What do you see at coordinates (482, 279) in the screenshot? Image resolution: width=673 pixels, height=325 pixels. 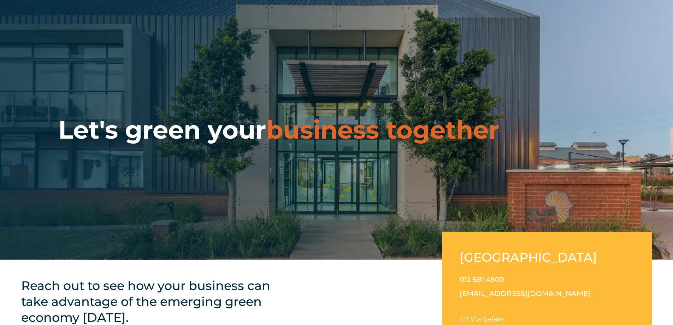 I see `a: 012 881 4800` at bounding box center [482, 279].